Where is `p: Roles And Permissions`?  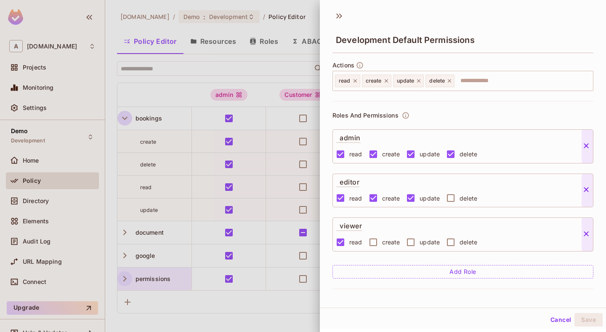
p: Roles And Permissions is located at coordinates (365, 115).